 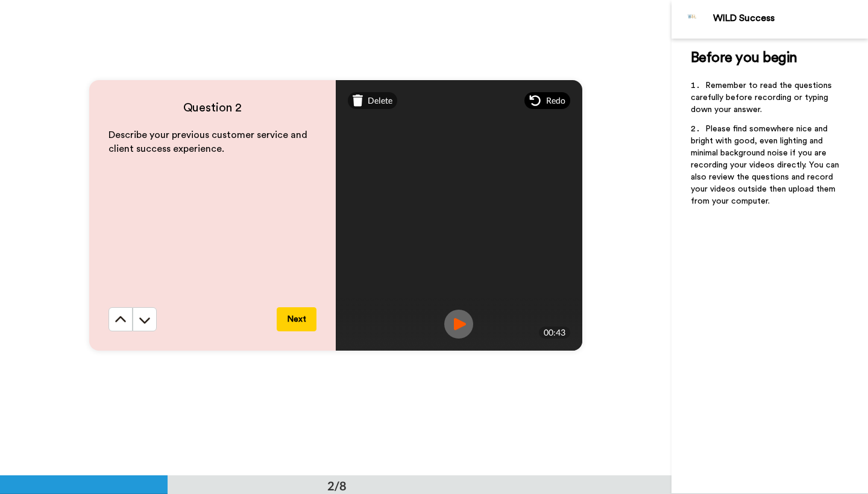 What do you see at coordinates (766, 165) in the screenshot?
I see `span: Please find somewhere nice and bright with good, even lighting and minimal background noise if yo...` at bounding box center [766, 165].